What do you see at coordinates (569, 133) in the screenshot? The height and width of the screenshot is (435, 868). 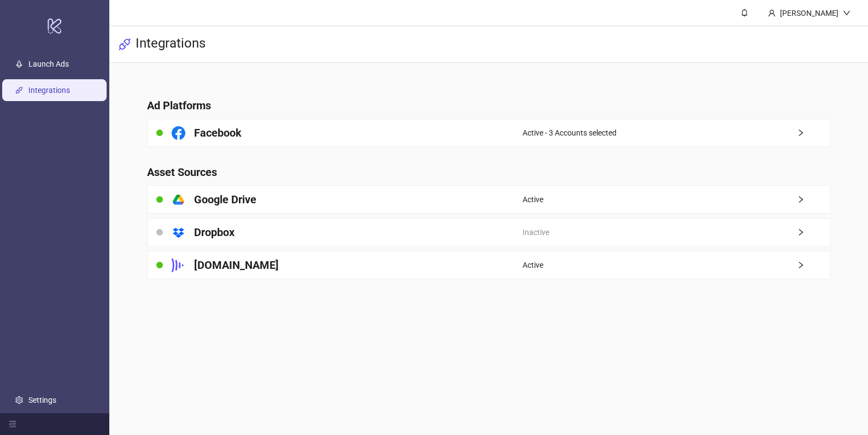 I see `span: Active - 3 Accounts selected` at bounding box center [569, 133].